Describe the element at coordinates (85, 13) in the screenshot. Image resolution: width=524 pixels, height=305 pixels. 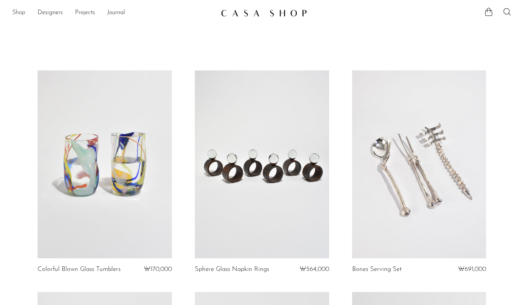
I see `a: Projects` at that location.